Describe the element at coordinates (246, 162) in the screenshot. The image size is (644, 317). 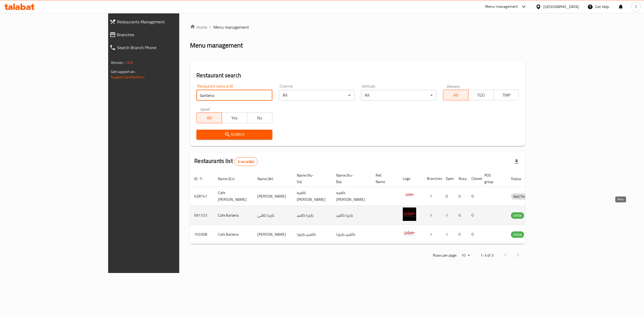
I see `div: Total records count` at that location.